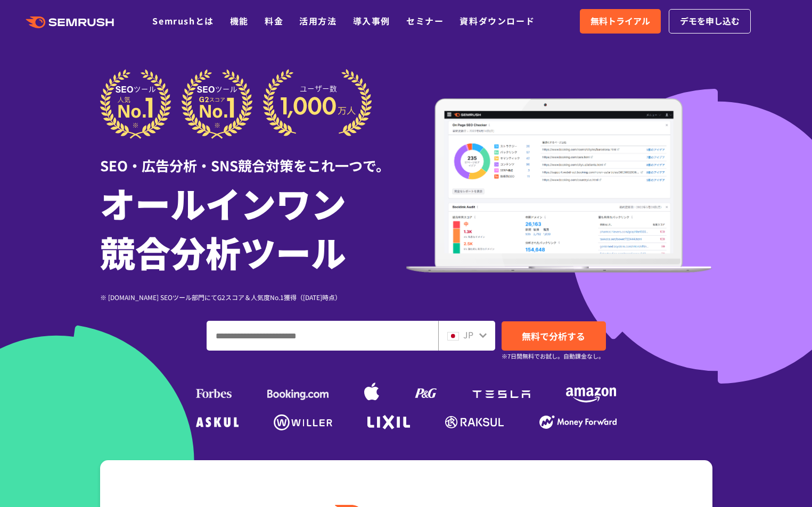 This screenshot has width=812, height=507. Describe the element at coordinates (553, 356) in the screenshot. I see `small: ※7日間無料でお試し。自動課金なし。` at that location.